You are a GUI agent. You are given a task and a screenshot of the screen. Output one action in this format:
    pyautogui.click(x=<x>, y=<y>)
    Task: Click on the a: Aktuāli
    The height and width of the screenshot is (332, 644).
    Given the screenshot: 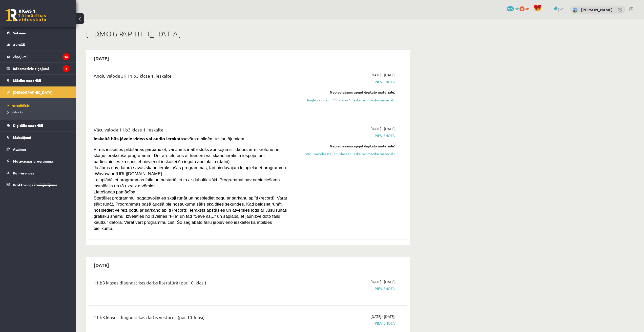 What is the action you would take?
    pyautogui.click(x=38, y=45)
    